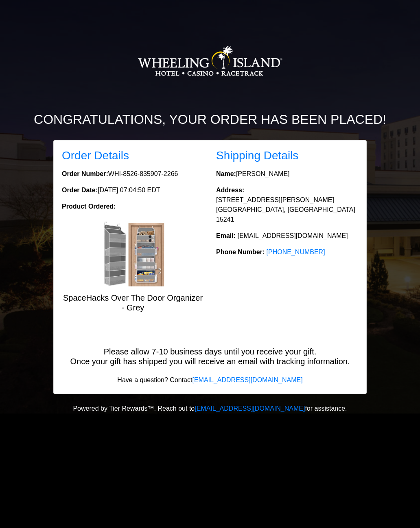  Describe the element at coordinates (210, 361) in the screenshot. I see `h5: Once your gift has shipped you will receive an email with tracking information.` at that location.